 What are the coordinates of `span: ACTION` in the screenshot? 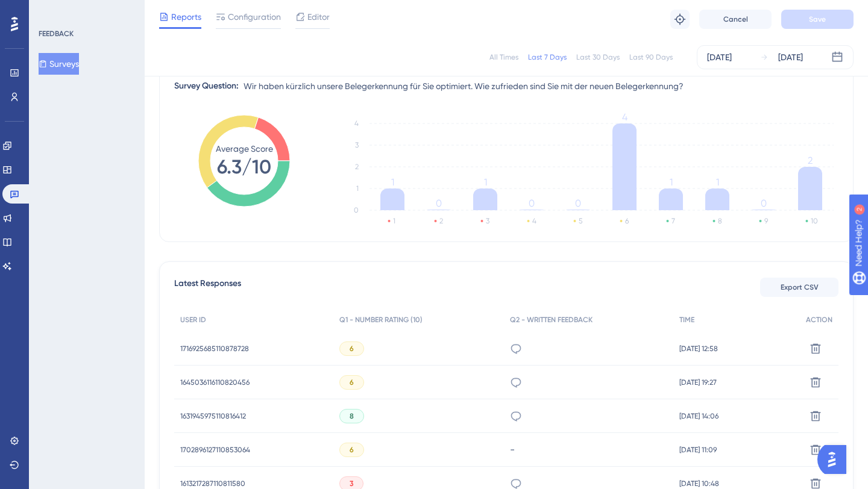 It's located at (819, 320).